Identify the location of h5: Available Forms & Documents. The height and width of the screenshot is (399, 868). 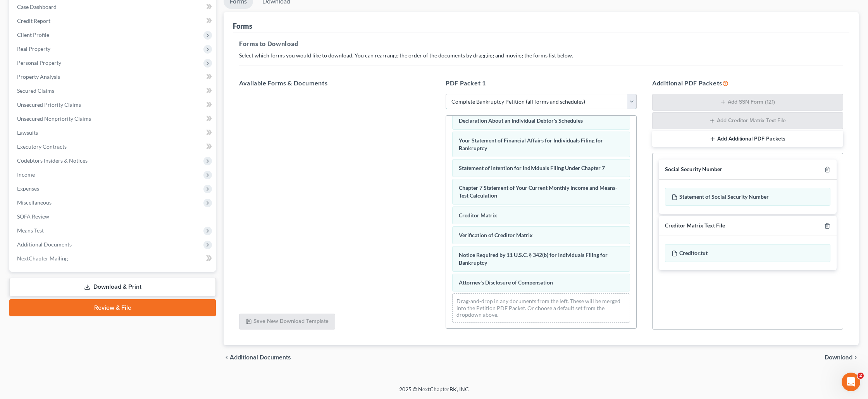
(335, 83).